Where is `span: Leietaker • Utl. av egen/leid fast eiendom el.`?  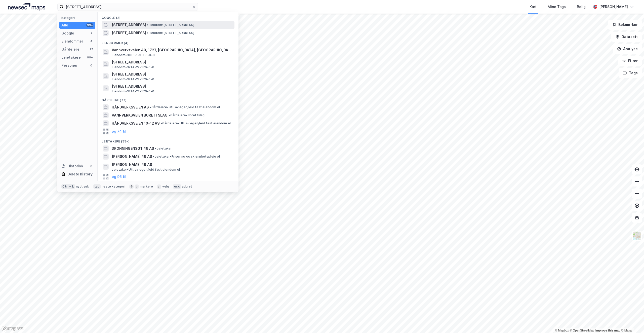 span: Leietaker • Utl. av egen/leid fast eiendom el. is located at coordinates (146, 170).